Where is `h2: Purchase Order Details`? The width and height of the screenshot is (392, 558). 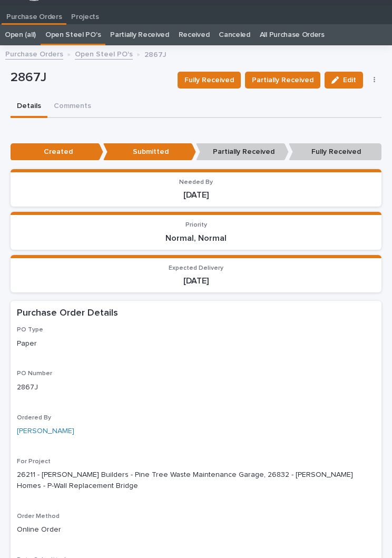 h2: Purchase Order Details is located at coordinates (68, 313).